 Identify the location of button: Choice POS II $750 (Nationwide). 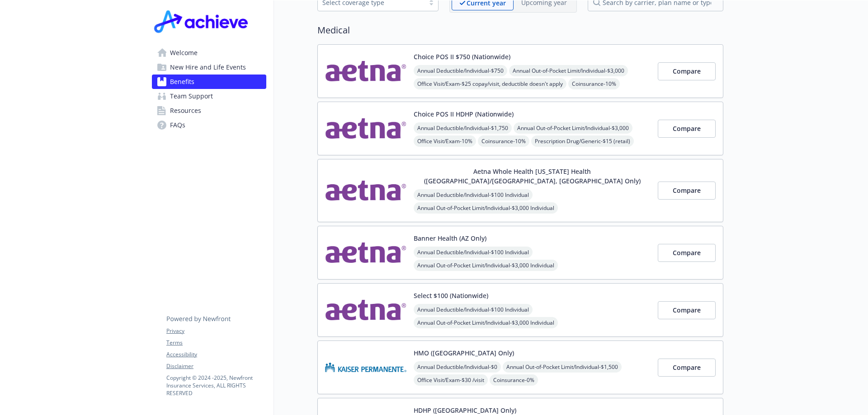
(462, 56).